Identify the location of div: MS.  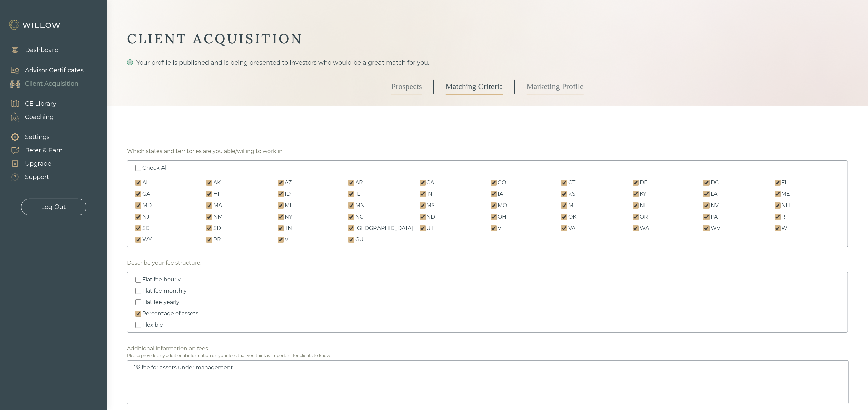
(431, 205).